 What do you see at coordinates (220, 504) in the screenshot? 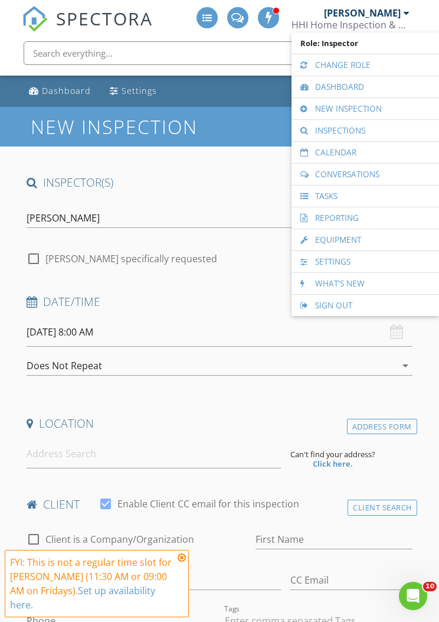
I see `h4: client` at bounding box center [220, 504].